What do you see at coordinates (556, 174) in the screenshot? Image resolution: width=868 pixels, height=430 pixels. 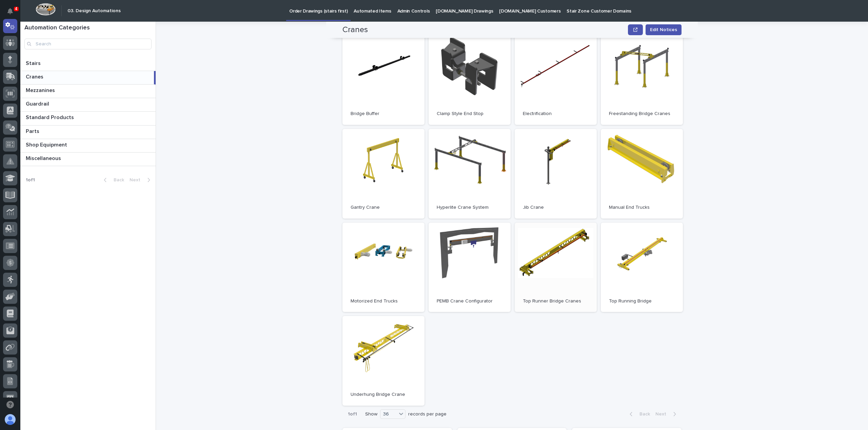 I see `a: Jib Crane` at bounding box center [556, 174].